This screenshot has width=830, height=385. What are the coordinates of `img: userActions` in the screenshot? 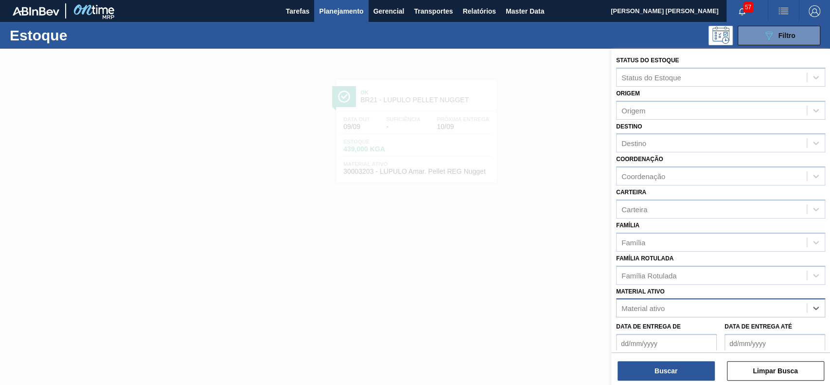 It's located at (783, 11).